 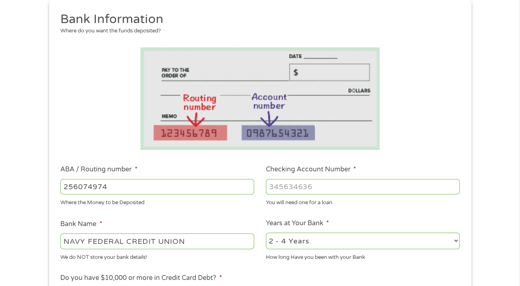 I want to click on img: Routing number location, so click(x=260, y=98).